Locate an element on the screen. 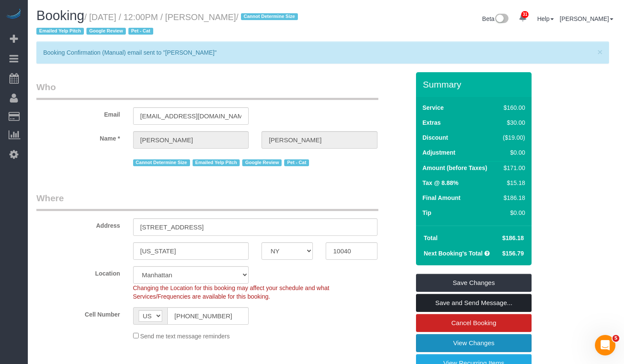 Image resolution: width=624 pixels, height=364 pixels. label: Adjustment is located at coordinates (438, 153).